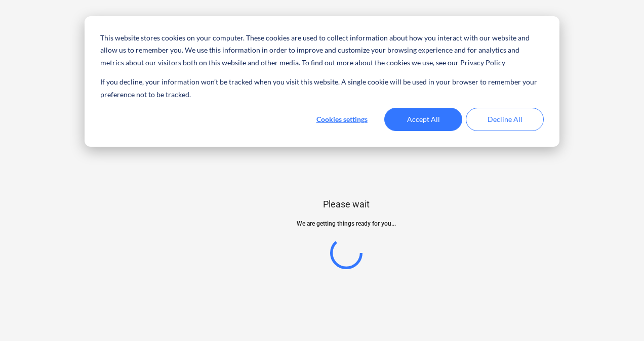  I want to click on p: If you decline, your information won’t be tracked when you visit this website. A single cookie wi..., so click(322, 88).